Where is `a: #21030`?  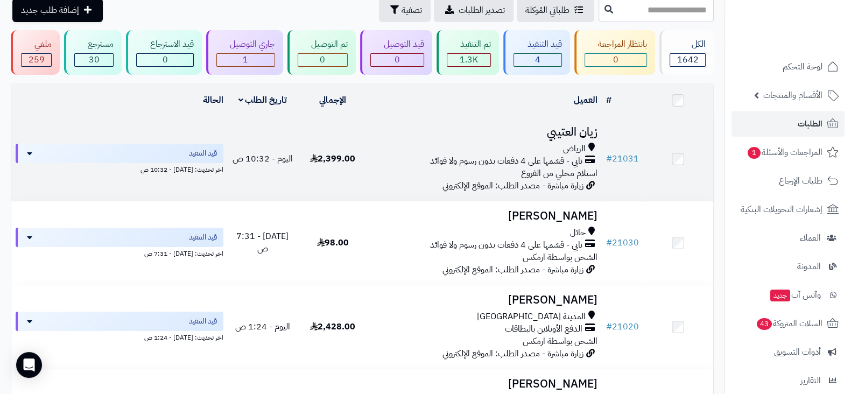 a: #21030 is located at coordinates (622, 243).